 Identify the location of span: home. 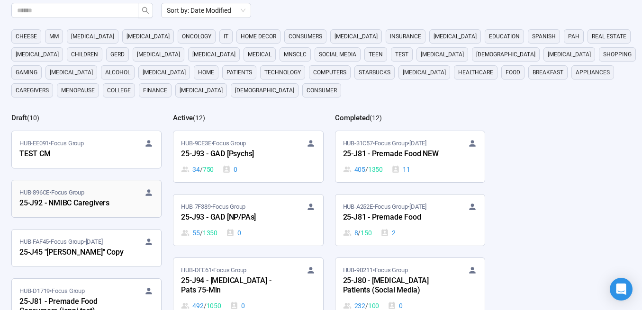
(206, 72).